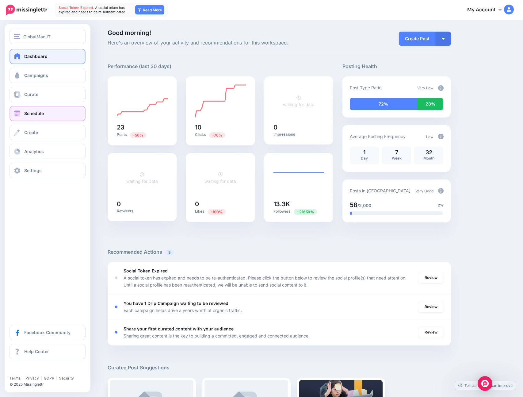  What do you see at coordinates (485, 383) in the screenshot?
I see `div: Open Intercom Messenger` at bounding box center [485, 383].